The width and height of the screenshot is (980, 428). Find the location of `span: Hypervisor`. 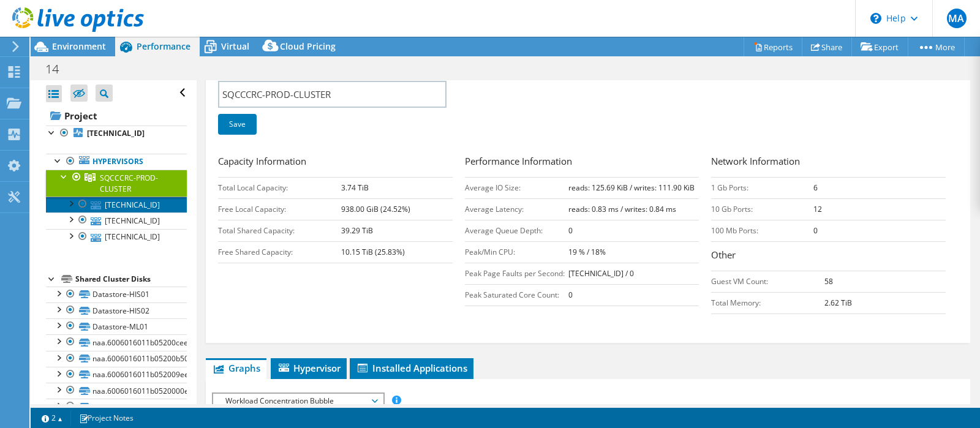

span: Hypervisor is located at coordinates (309, 368).